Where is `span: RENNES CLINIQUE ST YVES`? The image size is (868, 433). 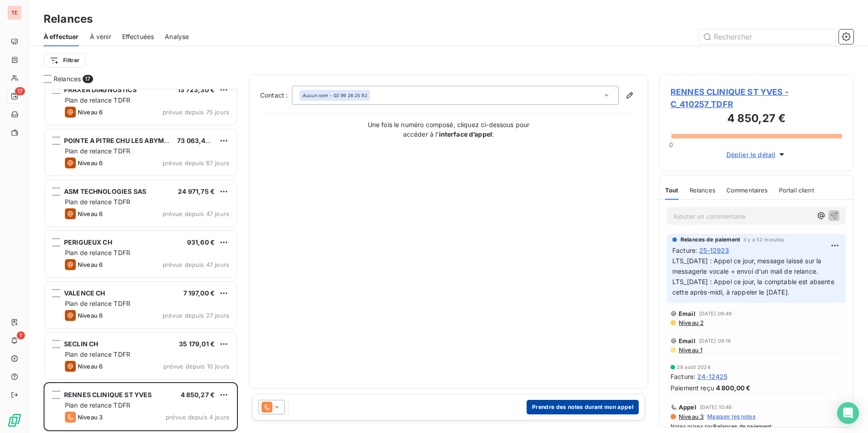
span: RENNES CLINIQUE ST YVES is located at coordinates (108, 394).